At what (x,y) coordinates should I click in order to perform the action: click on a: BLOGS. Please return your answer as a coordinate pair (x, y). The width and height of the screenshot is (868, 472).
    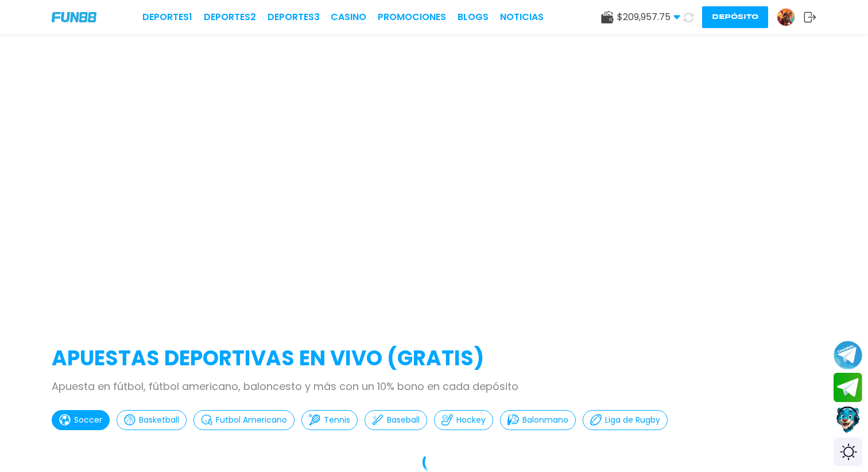
    Looking at the image, I should click on (473, 17).